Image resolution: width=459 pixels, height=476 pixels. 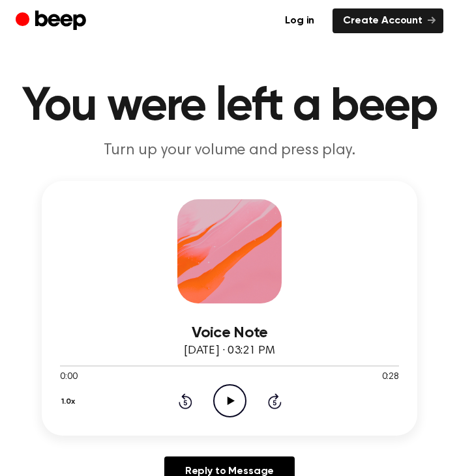 What do you see at coordinates (229, 333) in the screenshot?
I see `h3: Voice Note` at bounding box center [229, 333].